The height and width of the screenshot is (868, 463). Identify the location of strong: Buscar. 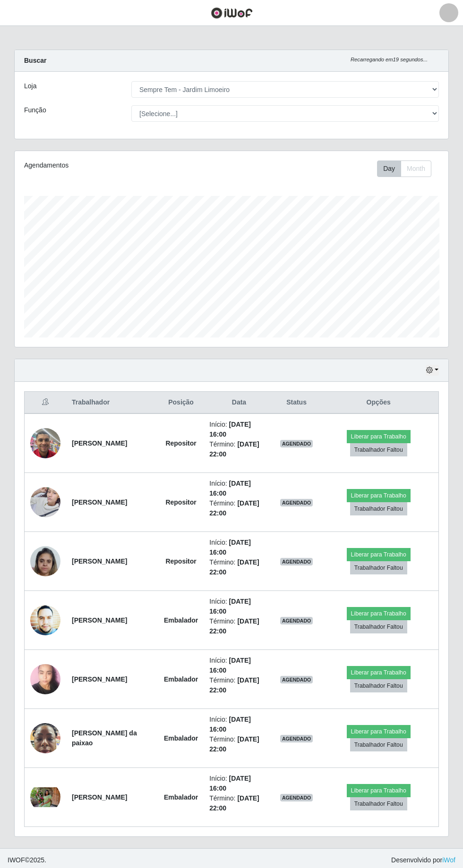
(35, 61).